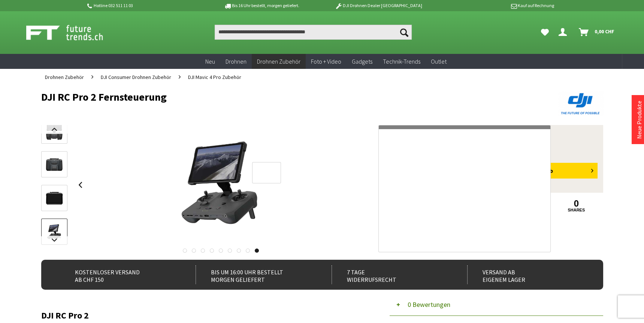  Describe the element at coordinates (313, 32) in the screenshot. I see `input: Produkt, Marke, Kategorie, EAN, Artikelnummer…` at that location.